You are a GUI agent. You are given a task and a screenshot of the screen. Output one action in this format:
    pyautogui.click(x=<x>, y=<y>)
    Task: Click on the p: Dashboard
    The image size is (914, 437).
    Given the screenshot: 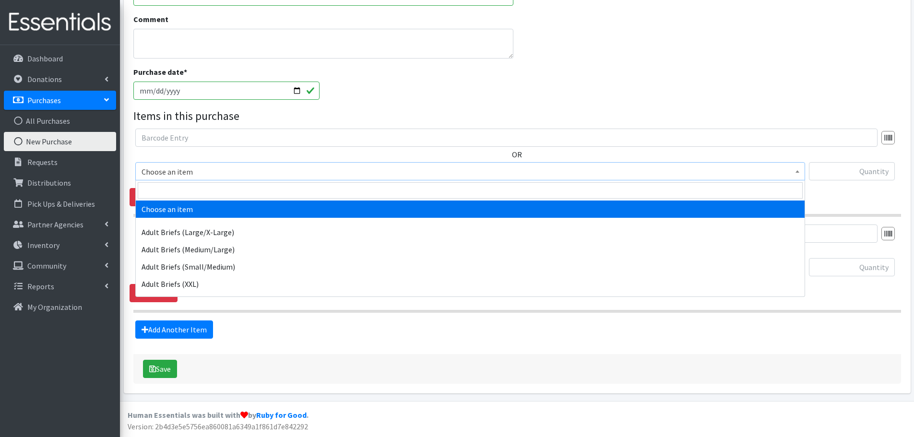 What is the action you would take?
    pyautogui.click(x=45, y=59)
    